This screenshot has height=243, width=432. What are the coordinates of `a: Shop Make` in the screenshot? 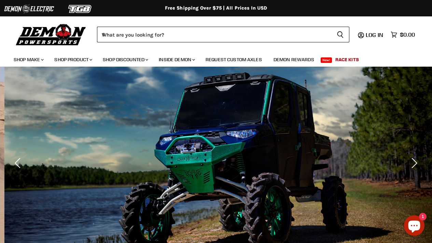 It's located at (28, 59).